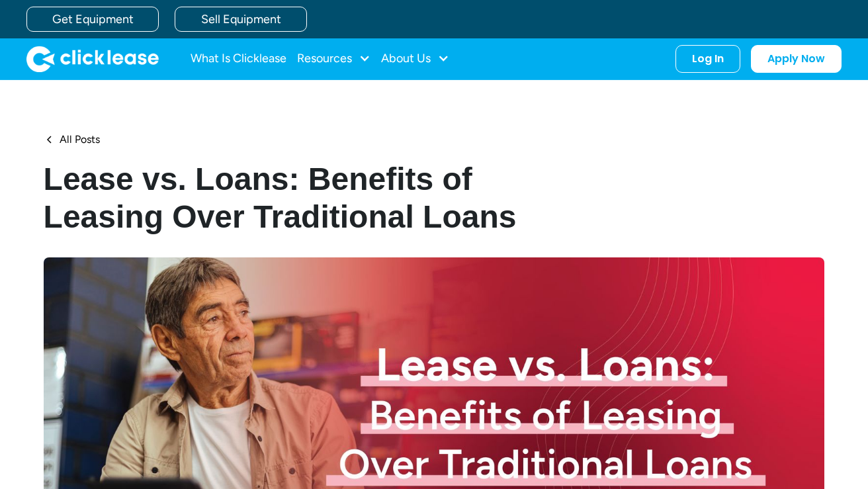  I want to click on div: Resources, so click(333, 59).